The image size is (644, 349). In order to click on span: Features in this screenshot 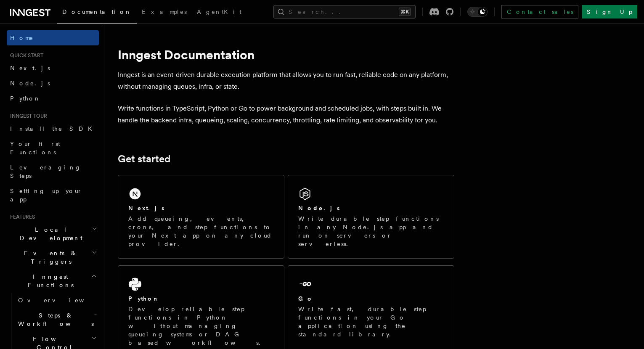, I will do `click(21, 217)`.